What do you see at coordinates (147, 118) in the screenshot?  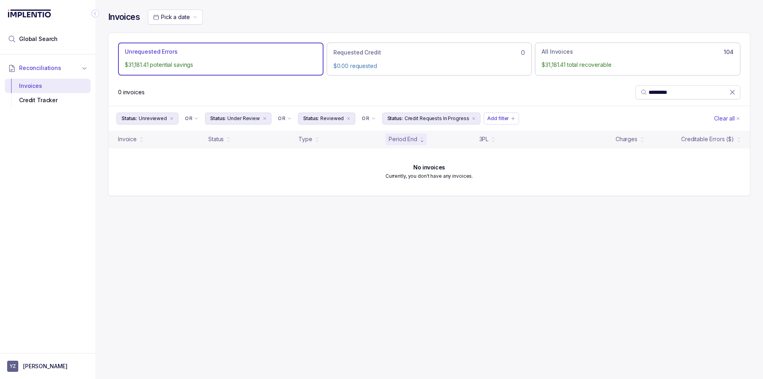 I see `li: Filter Chip Unreviewed` at bounding box center [147, 118].